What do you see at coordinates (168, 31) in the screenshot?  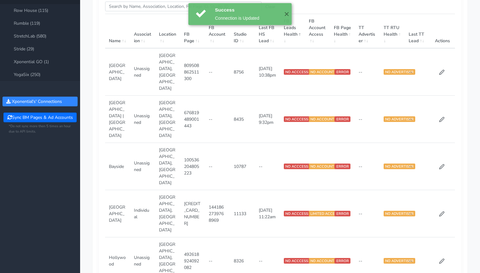 I see `th: Location` at bounding box center [168, 31].